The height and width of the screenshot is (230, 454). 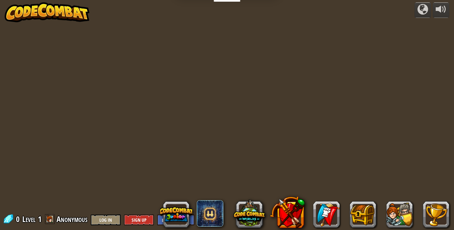 What do you see at coordinates (422, 10) in the screenshot?
I see `button: Campaigns` at bounding box center [422, 10].